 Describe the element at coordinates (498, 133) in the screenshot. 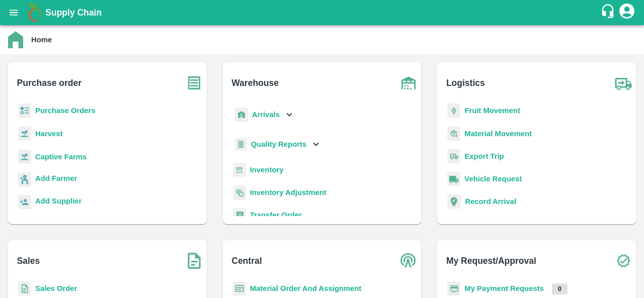

I see `a: Material Movement` at that location.